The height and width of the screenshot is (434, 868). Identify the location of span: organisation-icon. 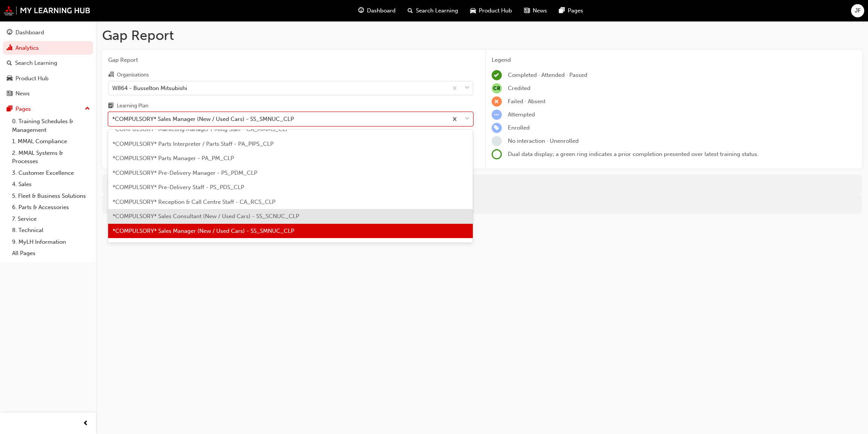
(111, 75).